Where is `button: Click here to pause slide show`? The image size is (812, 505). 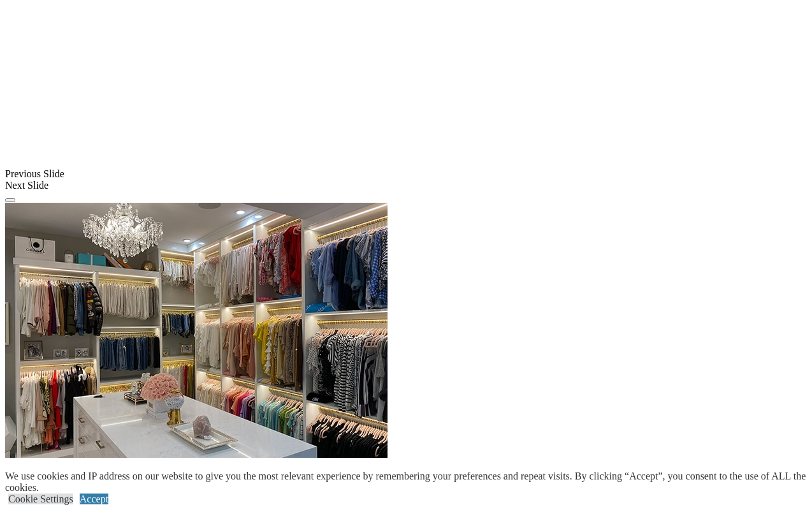
button: Click here to pause slide show is located at coordinates (10, 200).